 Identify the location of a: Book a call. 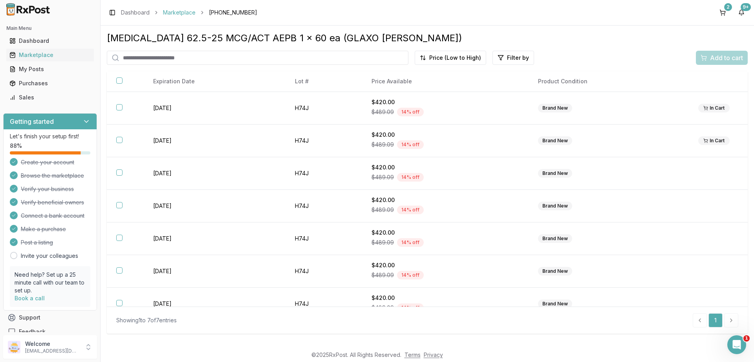
(29, 298).